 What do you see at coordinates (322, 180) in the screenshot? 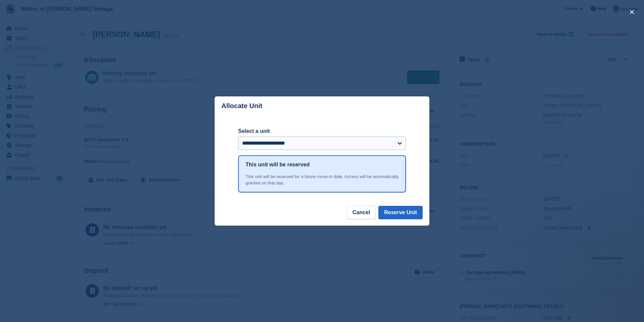
I see `div: This unit will be reserved for a future move-in date. Access will be automatically granted on tha...` at bounding box center [322, 180].